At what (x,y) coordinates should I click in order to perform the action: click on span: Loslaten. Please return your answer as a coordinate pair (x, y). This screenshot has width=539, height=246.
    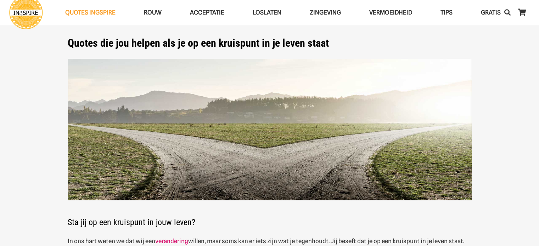
    Looking at the image, I should click on (267, 12).